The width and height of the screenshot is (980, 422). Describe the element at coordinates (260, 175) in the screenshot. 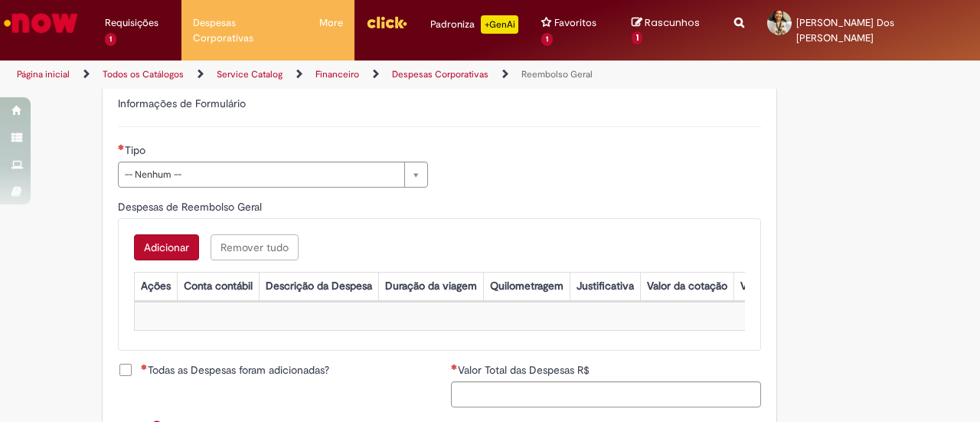

I see `span: -- Nenhum --` at that location.